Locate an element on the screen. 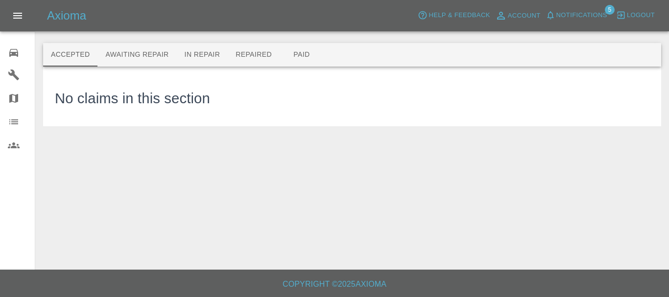  button: Repaired is located at coordinates (254, 55).